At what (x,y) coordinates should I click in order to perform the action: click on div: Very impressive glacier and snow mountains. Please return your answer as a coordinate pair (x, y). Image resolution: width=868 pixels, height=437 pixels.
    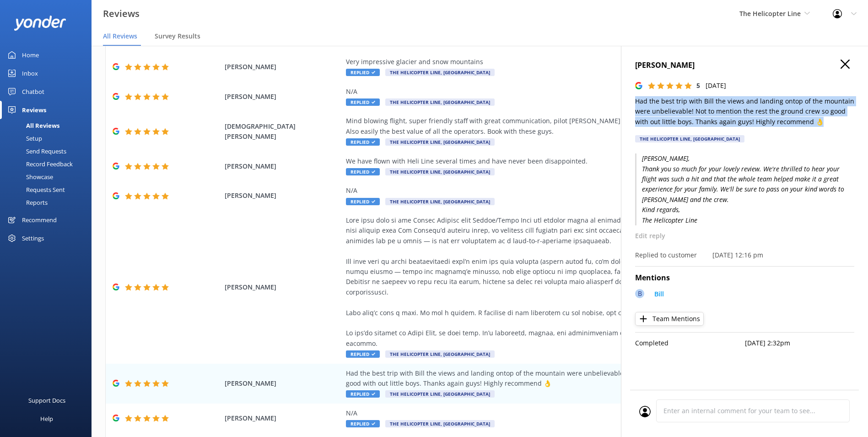
    Looking at the image, I should click on (554, 62).